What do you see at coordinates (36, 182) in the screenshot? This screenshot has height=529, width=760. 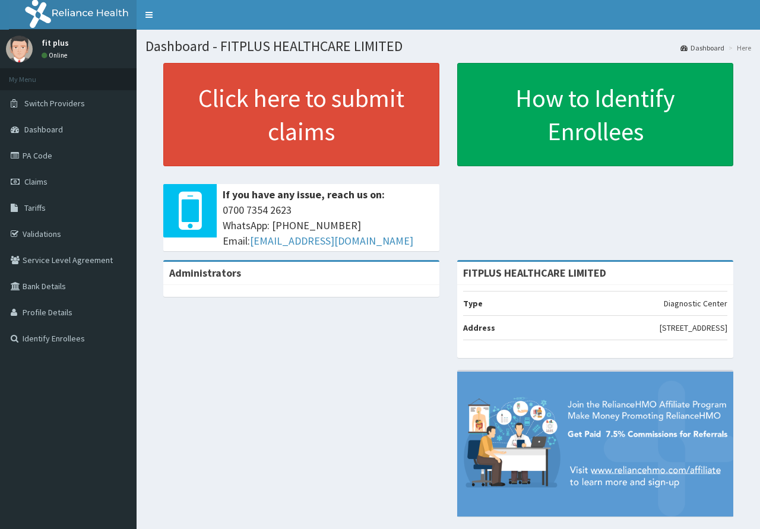 I see `span: Claims` at bounding box center [36, 182].